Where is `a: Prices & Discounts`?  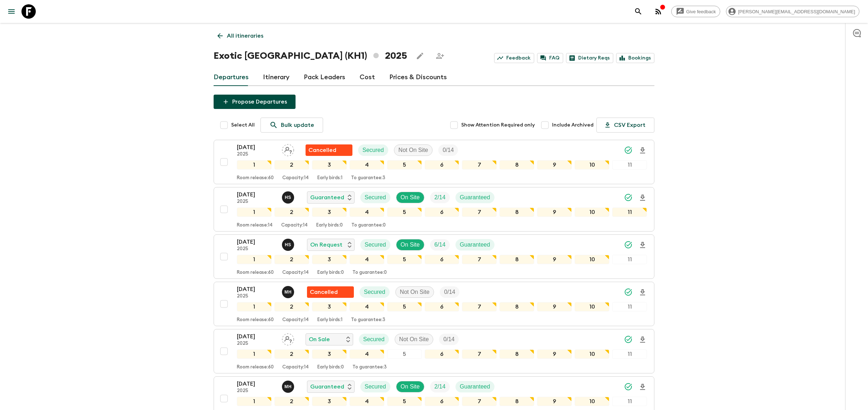
a: Prices & Discounts is located at coordinates (418, 77).